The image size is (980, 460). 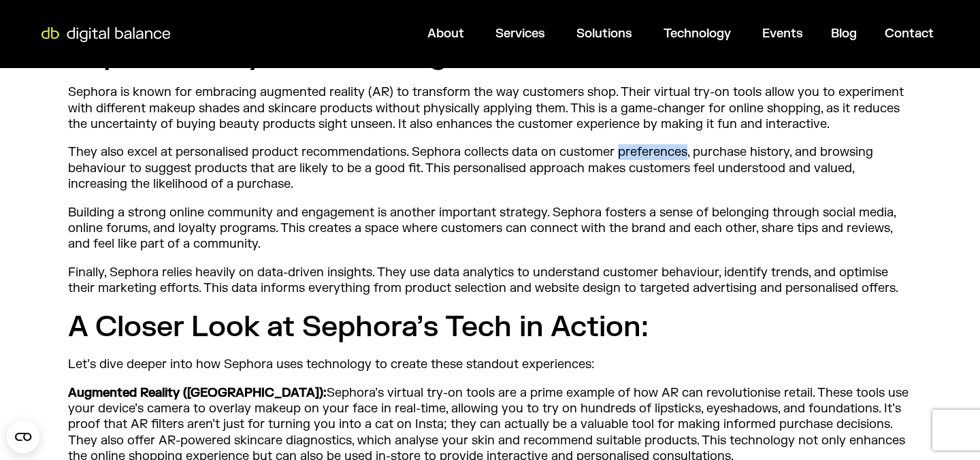 I want to click on p: Let’s dive deeper into how Sephora uses technology to create these standout experiences:, so click(x=490, y=364).